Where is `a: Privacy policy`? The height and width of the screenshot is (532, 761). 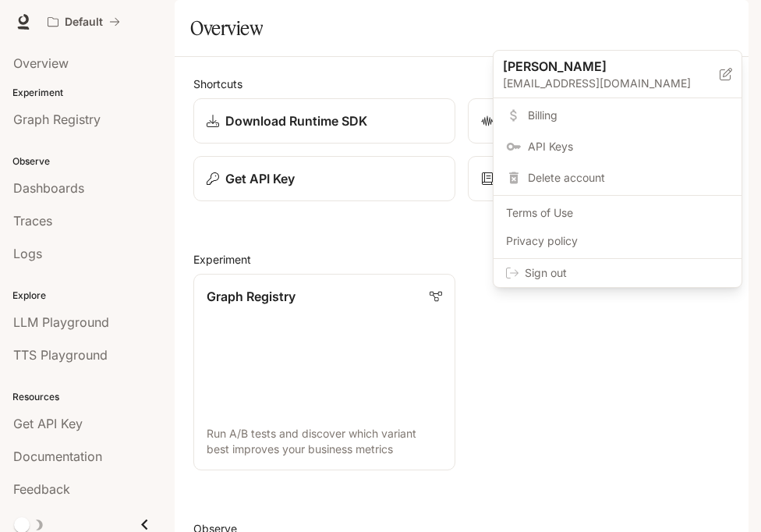
a: Privacy policy is located at coordinates (618, 241).